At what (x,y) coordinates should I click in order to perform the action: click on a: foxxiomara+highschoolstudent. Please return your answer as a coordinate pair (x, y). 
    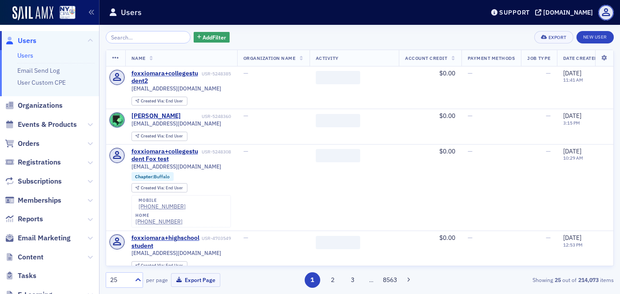
    Looking at the image, I should click on (166, 242).